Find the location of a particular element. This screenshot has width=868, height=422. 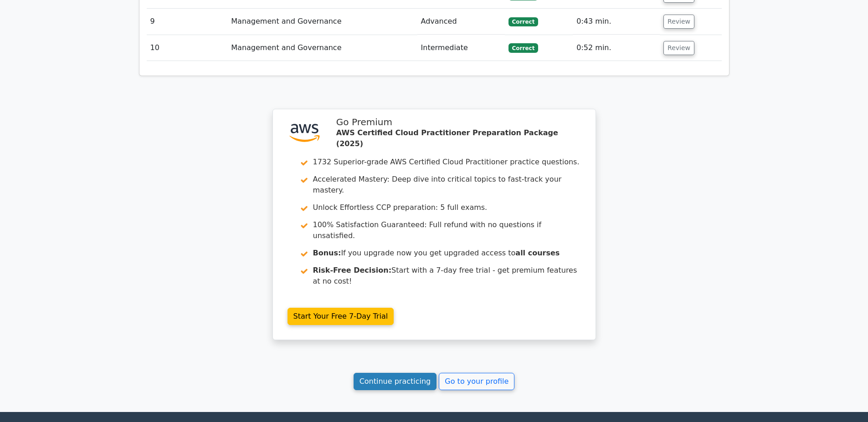

td: 0:43 min. is located at coordinates (615, 21).